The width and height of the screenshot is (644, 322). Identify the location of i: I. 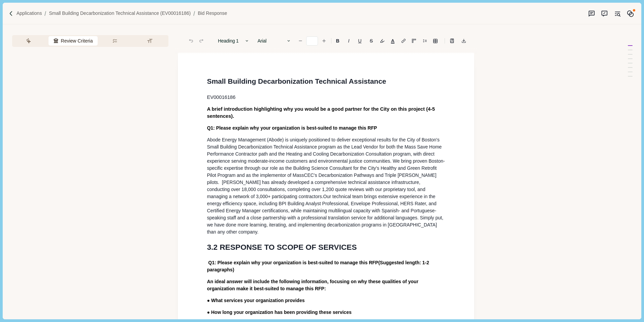
(349, 41).